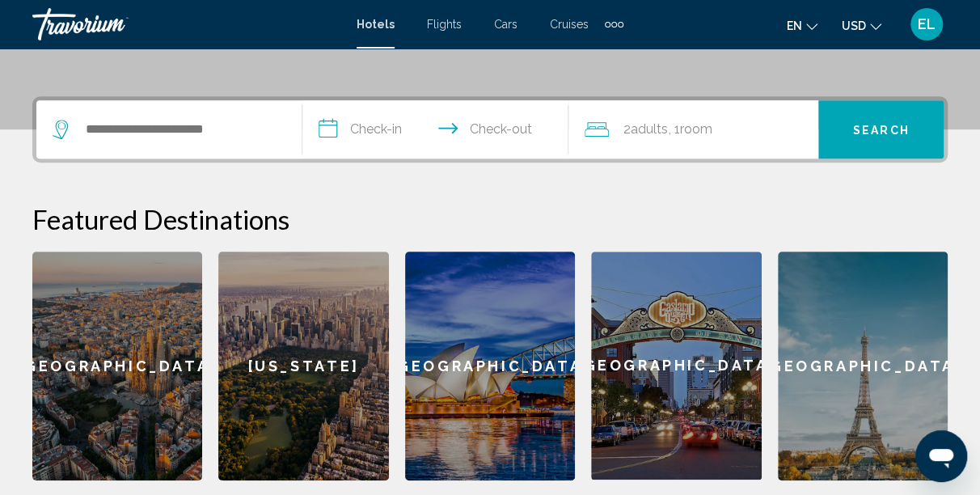 Image resolution: width=980 pixels, height=495 pixels. I want to click on span: Hotels, so click(375, 25).